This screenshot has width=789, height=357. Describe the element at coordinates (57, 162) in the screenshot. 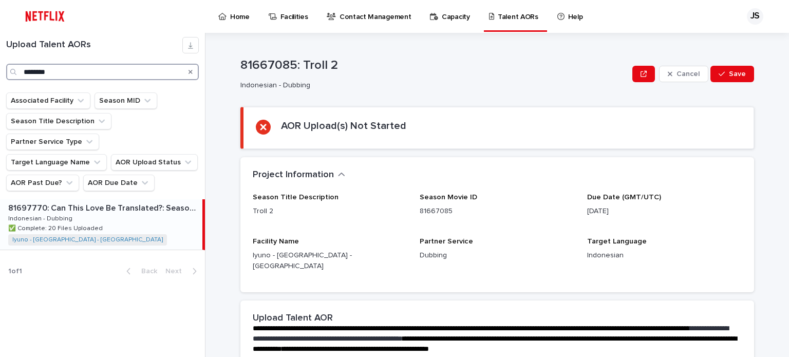

I see `button: Target Language Name` at that location.